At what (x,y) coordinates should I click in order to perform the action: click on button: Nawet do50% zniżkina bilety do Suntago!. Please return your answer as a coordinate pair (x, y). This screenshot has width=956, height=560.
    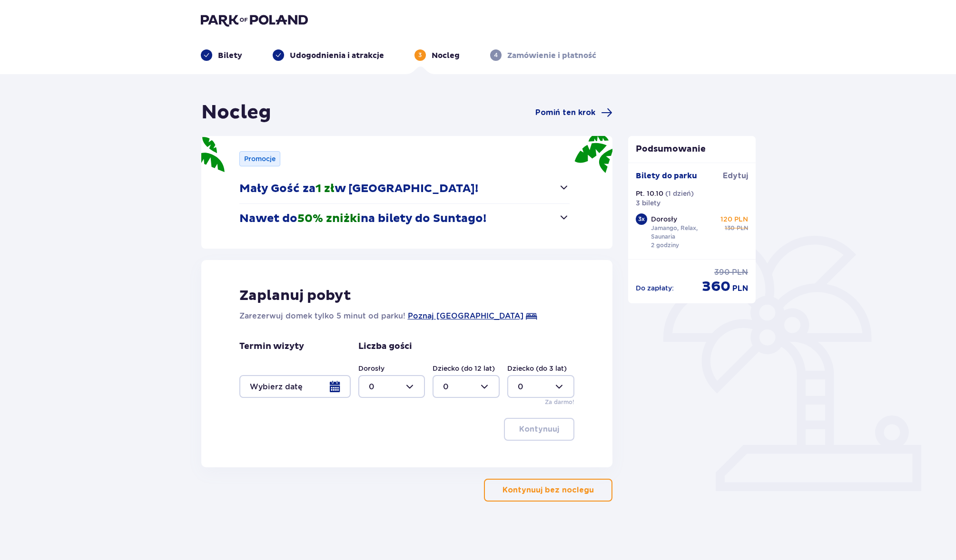
    Looking at the image, I should click on (405, 219).